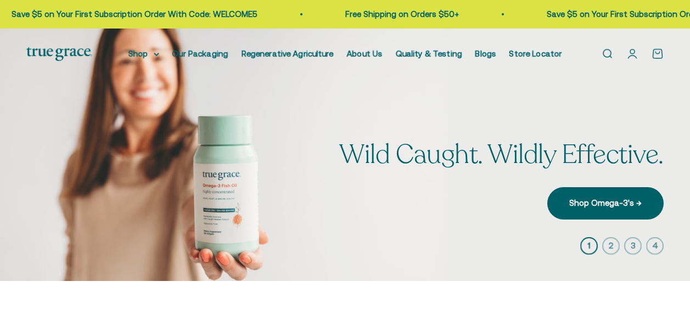  I want to click on a: About Us, so click(365, 53).